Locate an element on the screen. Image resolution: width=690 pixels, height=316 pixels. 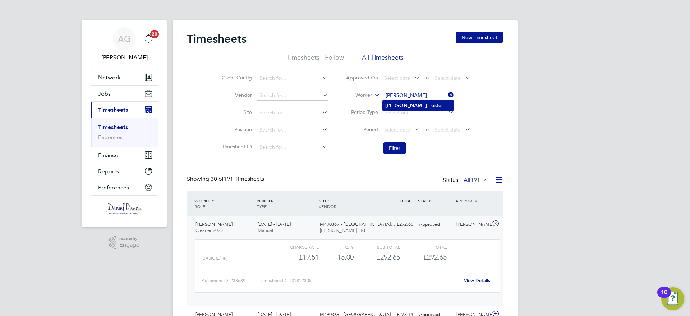
div: 15.00 is located at coordinates (336, 257).